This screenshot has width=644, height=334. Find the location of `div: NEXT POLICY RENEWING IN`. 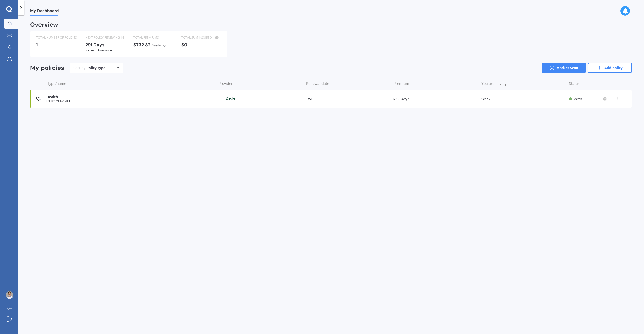

div: NEXT POLICY RENEWING IN is located at coordinates (105, 38).